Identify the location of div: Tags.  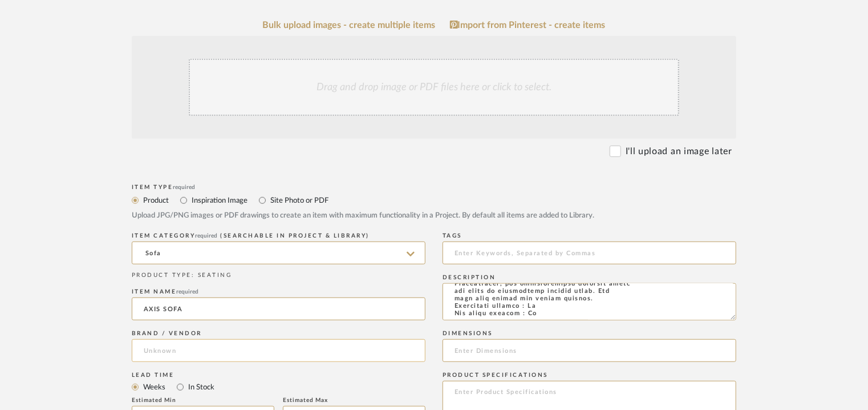
(589, 236).